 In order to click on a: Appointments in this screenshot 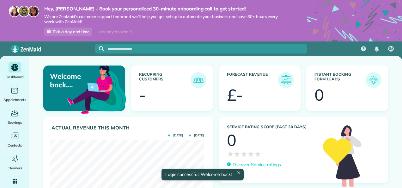, I will do `click(15, 94)`.